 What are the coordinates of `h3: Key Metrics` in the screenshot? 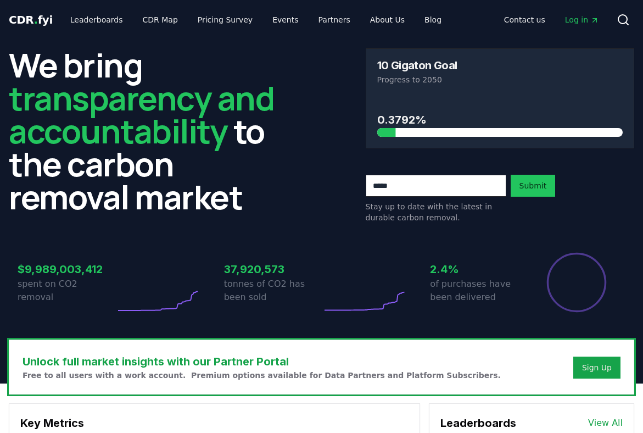 It's located at (214, 423).